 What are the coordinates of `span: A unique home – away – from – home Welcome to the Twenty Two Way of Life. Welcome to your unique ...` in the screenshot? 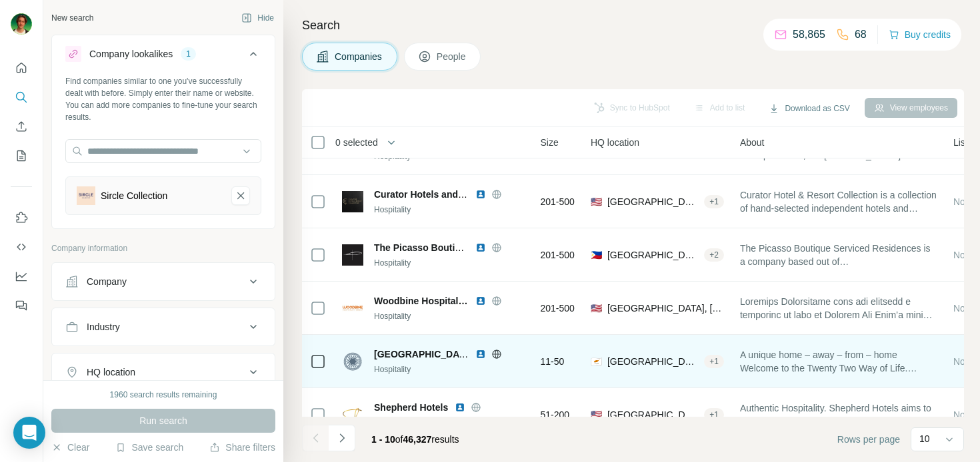 It's located at (839, 362).